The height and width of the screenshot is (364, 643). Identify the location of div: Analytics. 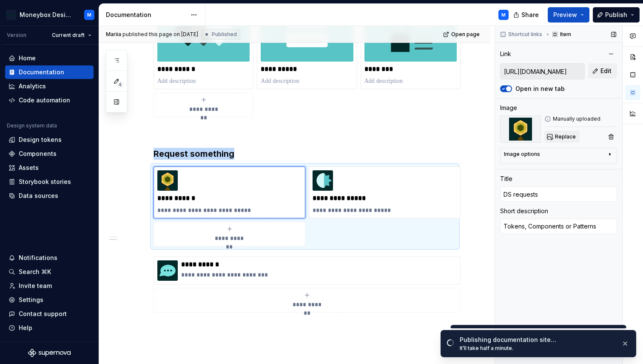
(32, 86).